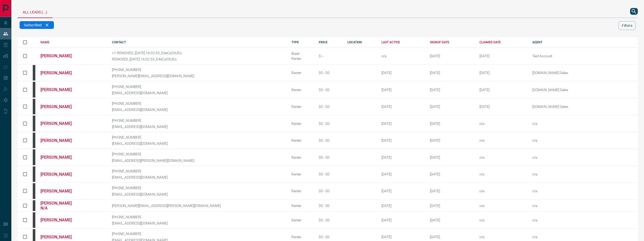 This screenshot has width=644, height=241. I want to click on div: April 29th 2025, 4:45:30 PM, so click(502, 56).